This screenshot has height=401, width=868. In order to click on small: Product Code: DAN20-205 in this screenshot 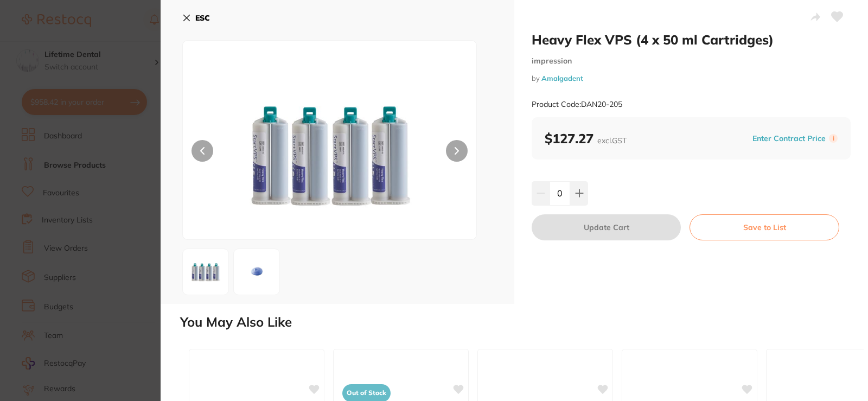, I will do `click(577, 104)`.